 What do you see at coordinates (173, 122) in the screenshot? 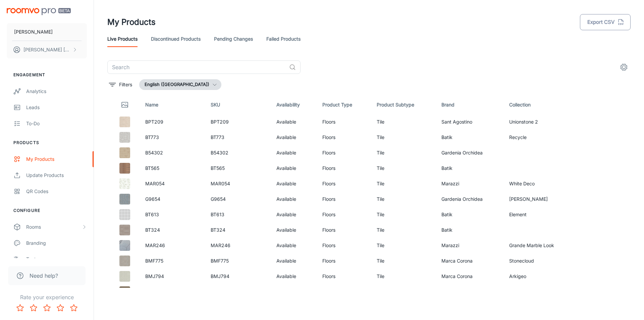
I see `p: BPT209` at bounding box center [173, 122].